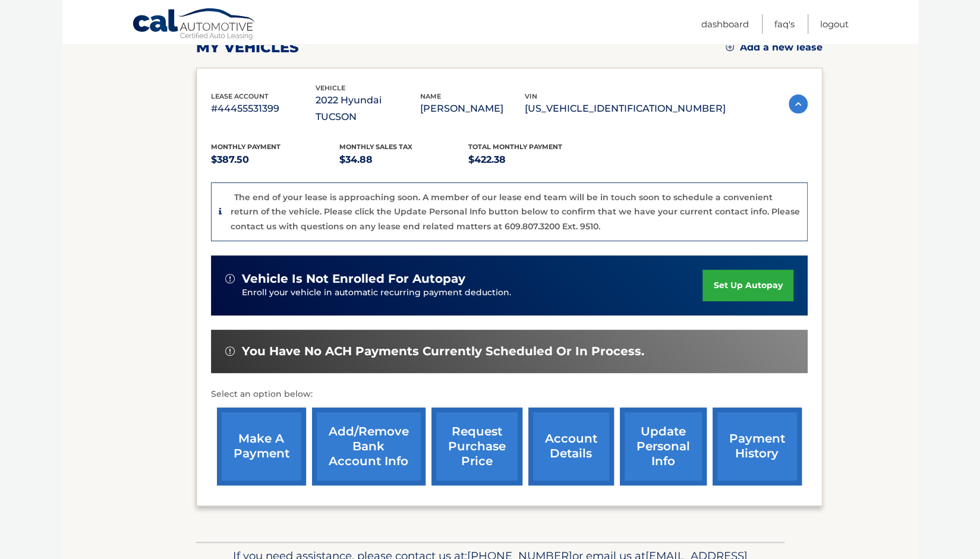 The image size is (980, 559). What do you see at coordinates (798, 104) in the screenshot?
I see `img: accordion-active.svg` at bounding box center [798, 104].